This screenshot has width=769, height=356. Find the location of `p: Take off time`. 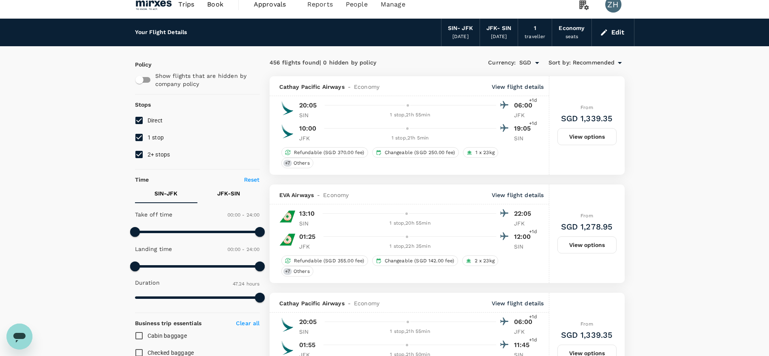

p: Take off time is located at coordinates (154, 215).